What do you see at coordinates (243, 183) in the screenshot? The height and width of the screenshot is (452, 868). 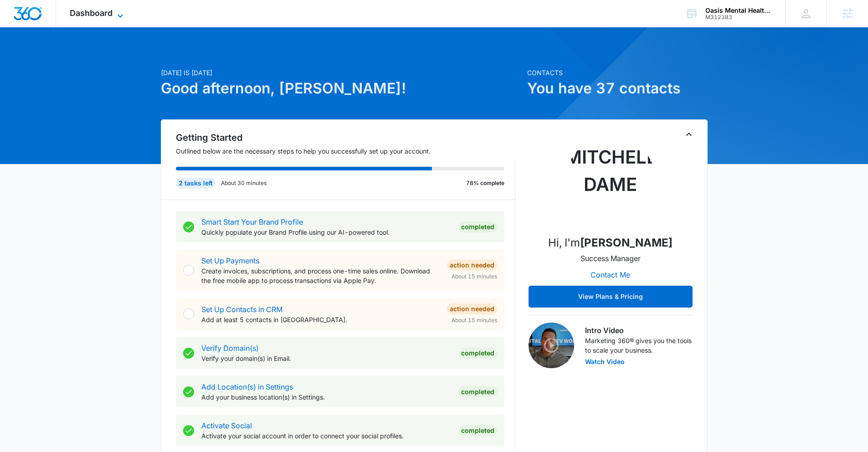 I see `p: About 30 minutes` at bounding box center [243, 183].